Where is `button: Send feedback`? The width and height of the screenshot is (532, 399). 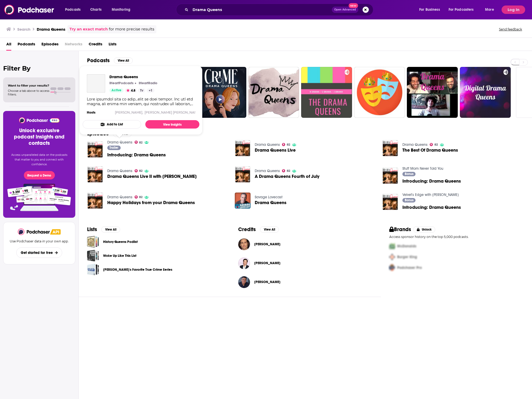
button: Send feedback is located at coordinates (510, 29).